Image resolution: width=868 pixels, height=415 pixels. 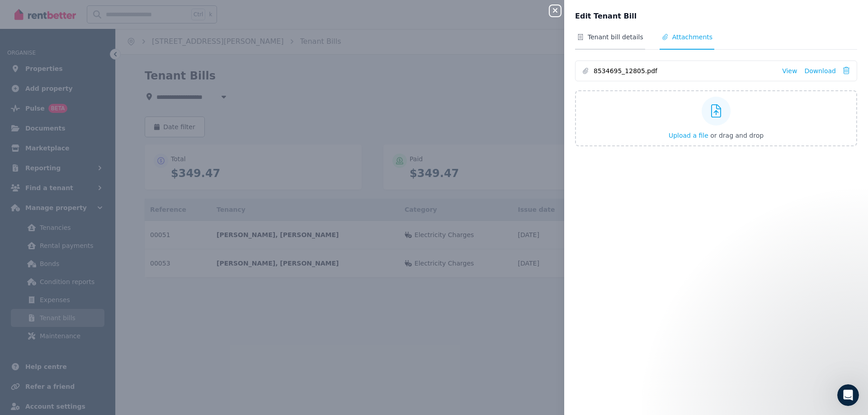 What do you see at coordinates (606, 16) in the screenshot?
I see `span: Edit Tenant Bill` at bounding box center [606, 16].